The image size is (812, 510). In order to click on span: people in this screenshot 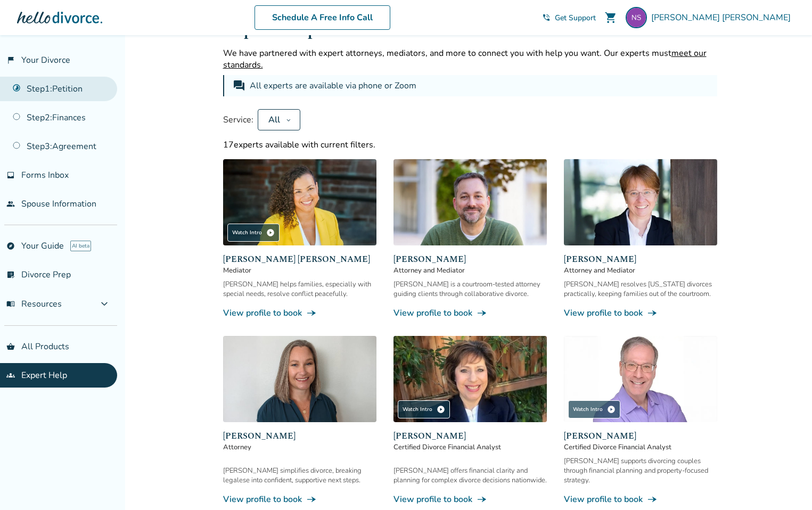, I will do `click(10, 203)`.